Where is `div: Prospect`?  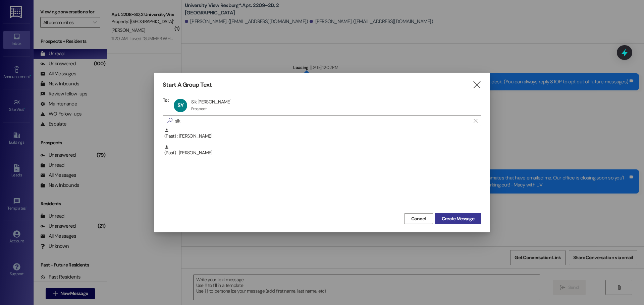
div: Prospect is located at coordinates (199, 109).